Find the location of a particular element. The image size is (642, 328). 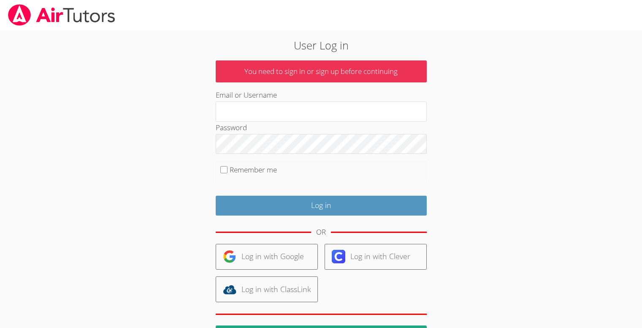

div: OR is located at coordinates (321, 232).